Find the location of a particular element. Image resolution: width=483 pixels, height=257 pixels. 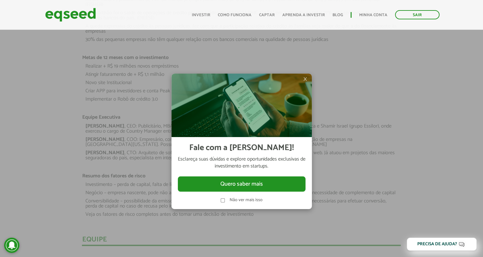

a: Captar is located at coordinates (267, 15).